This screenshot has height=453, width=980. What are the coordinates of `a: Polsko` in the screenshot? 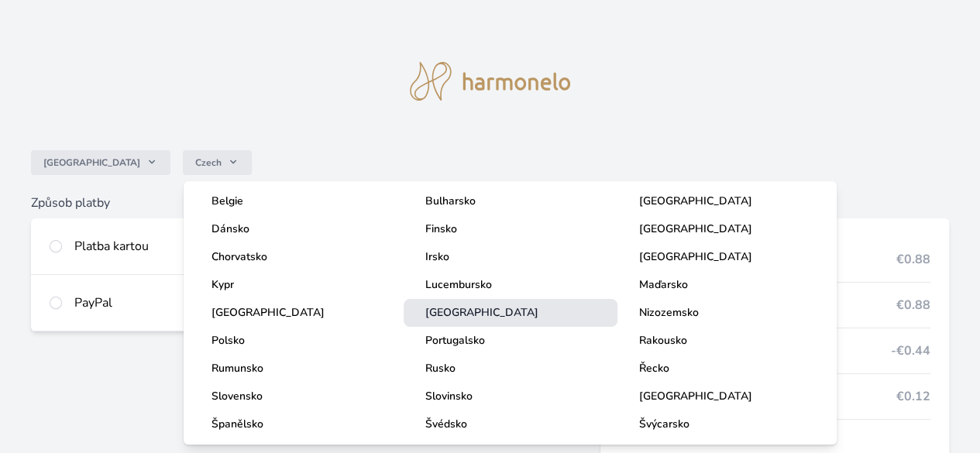 It's located at (297, 341).